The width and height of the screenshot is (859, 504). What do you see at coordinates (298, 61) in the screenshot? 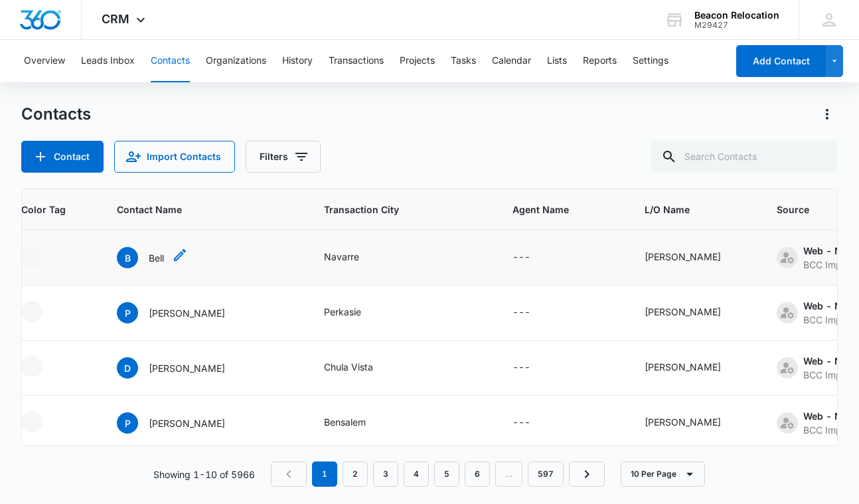
I see `button: History` at bounding box center [298, 61].